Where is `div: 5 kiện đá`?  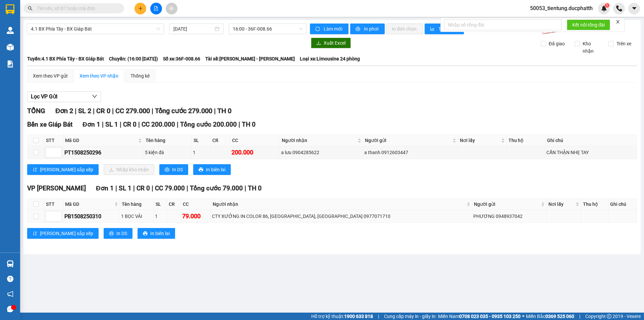
div: 5 kiện đá is located at coordinates (168, 152).